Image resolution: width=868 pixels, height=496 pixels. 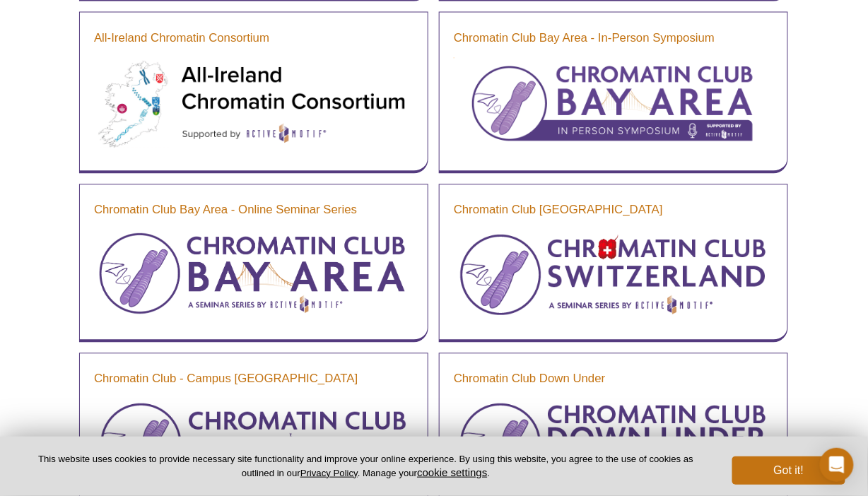 What do you see at coordinates (254, 444) in the screenshot?
I see `img: Chromatin Club - Campus Germany Seminar Series` at bounding box center [254, 444].